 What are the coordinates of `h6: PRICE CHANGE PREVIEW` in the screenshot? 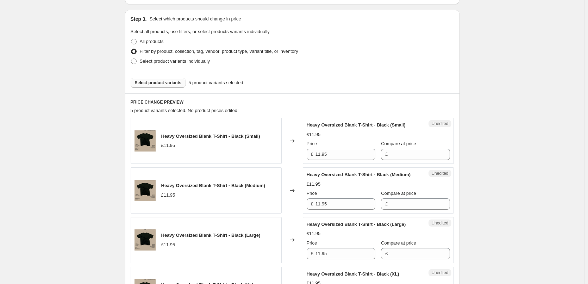 It's located at (292, 102).